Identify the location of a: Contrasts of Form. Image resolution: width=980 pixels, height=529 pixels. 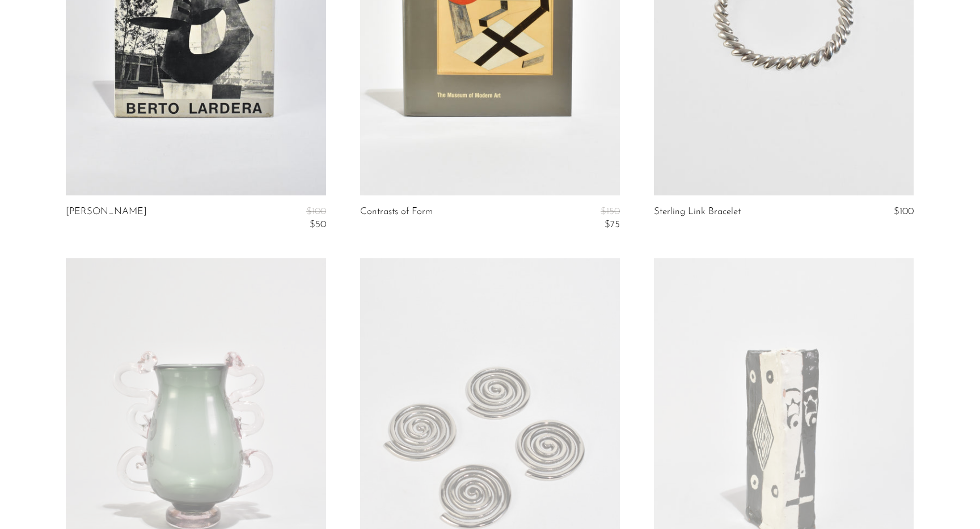
(396, 218).